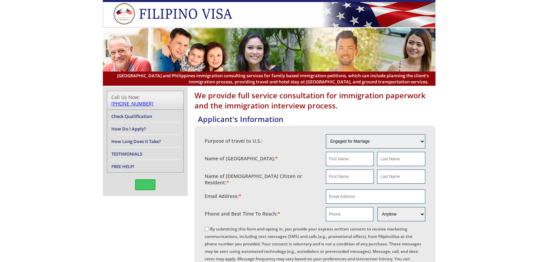 The height and width of the screenshot is (262, 538). What do you see at coordinates (136, 142) in the screenshot?
I see `a: How Long Does it Take?` at bounding box center [136, 142].